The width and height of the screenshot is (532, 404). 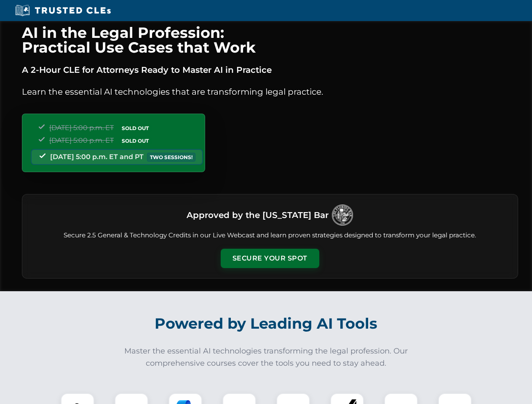 What do you see at coordinates (270, 40) in the screenshot?
I see `h1: AI in the Legal Profession: Practical Use Cases that Work` at bounding box center [270, 40].